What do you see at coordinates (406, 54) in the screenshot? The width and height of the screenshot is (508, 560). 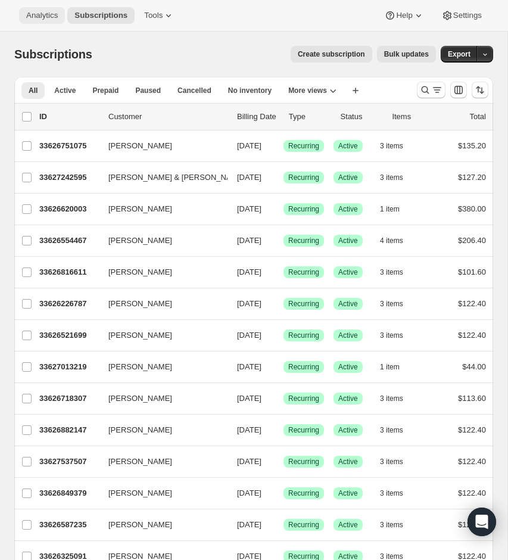 I see `span: Bulk updates` at bounding box center [406, 54].